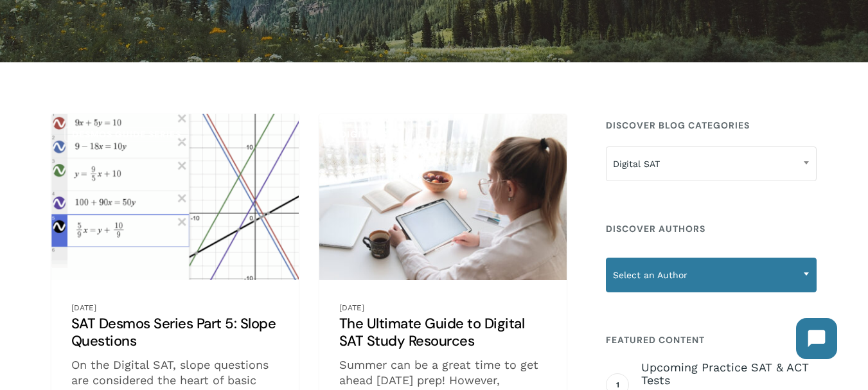 The image size is (868, 390). I want to click on span: Select an Author, so click(711, 275).